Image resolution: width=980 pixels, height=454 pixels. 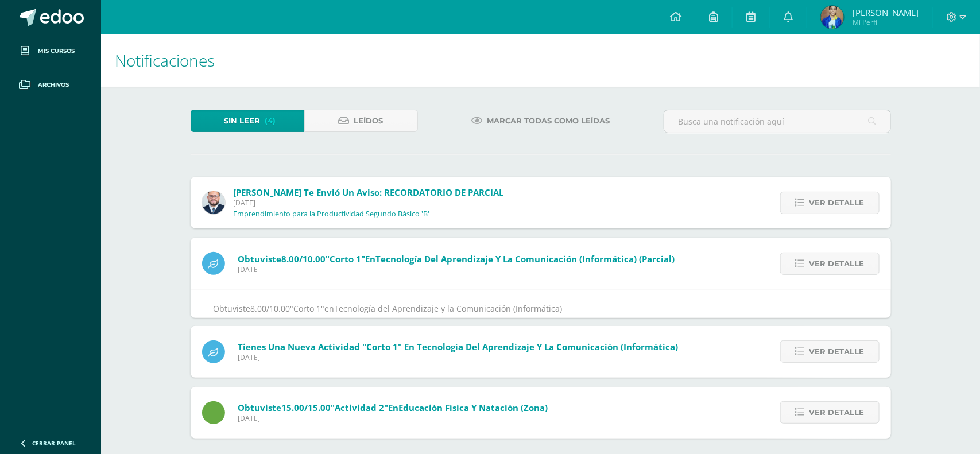 What do you see at coordinates (449, 308) in the screenshot?
I see `span: Tecnología del Aprendizaje y la Comunicación (Informática)` at bounding box center [449, 308].